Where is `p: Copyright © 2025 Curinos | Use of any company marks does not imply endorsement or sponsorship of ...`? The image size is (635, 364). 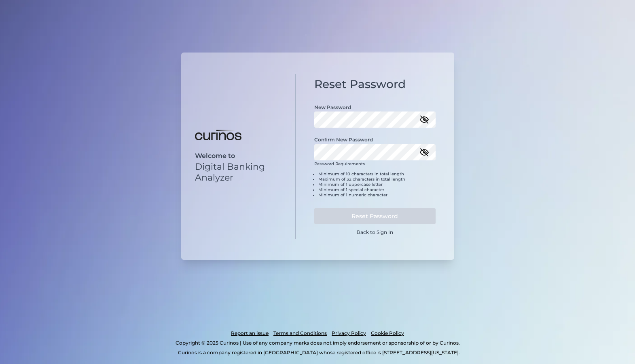 p: Copyright © 2025 Curinos | Use of any company marks does not imply endorsement or sponsorship of ... is located at coordinates (318, 343).